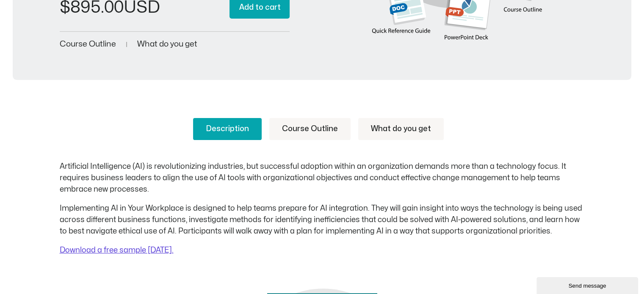 The width and height of the screenshot is (644, 294). Describe the element at coordinates (167, 44) in the screenshot. I see `span: What do you get` at that location.